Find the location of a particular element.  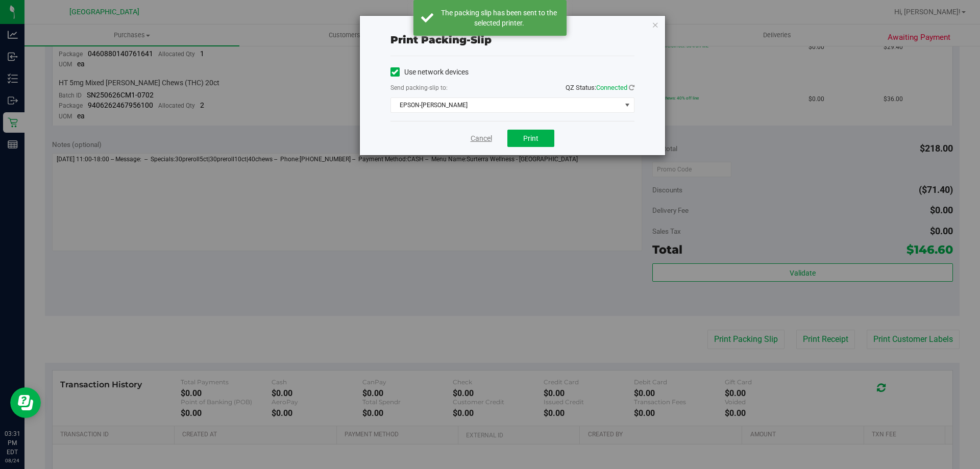

a: Cancel is located at coordinates (481, 138).